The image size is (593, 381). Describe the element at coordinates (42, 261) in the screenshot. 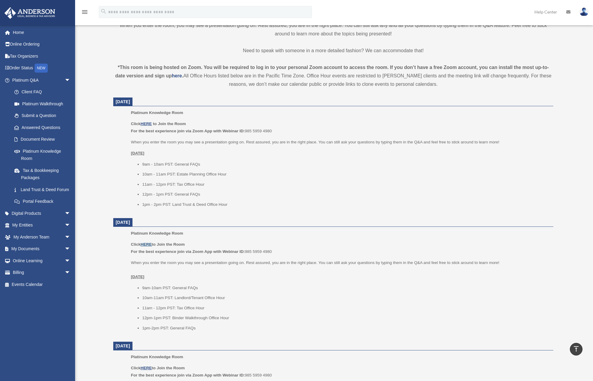

I see `a: Online Learningarrow_drop_down` at that location.